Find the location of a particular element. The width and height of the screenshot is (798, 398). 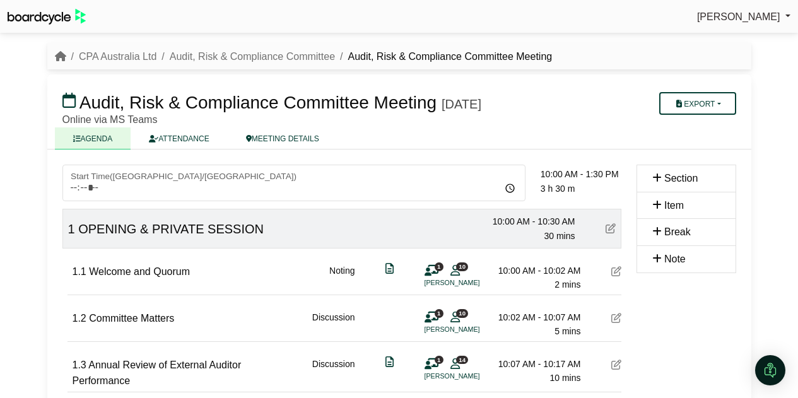

div: 10:00 AM - 1:30 PM is located at coordinates (585, 174).